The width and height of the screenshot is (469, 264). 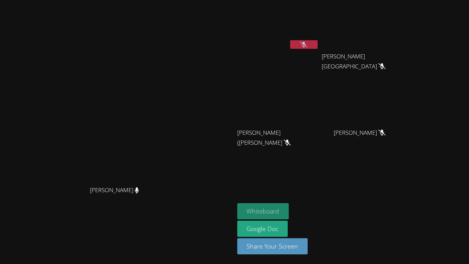 I want to click on button: Whiteboard, so click(x=263, y=211).